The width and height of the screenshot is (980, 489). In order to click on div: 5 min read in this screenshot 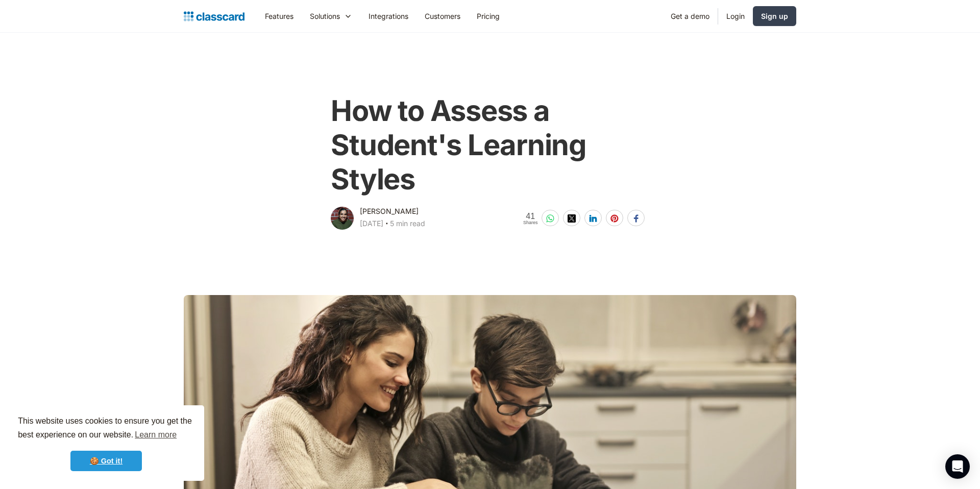, I will do `click(407, 224)`.